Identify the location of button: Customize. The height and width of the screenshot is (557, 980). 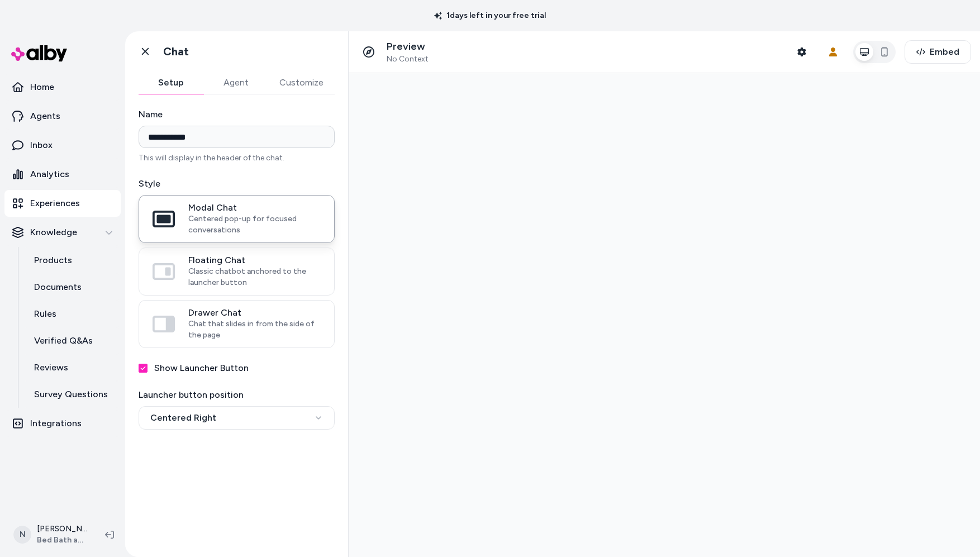
(301, 82).